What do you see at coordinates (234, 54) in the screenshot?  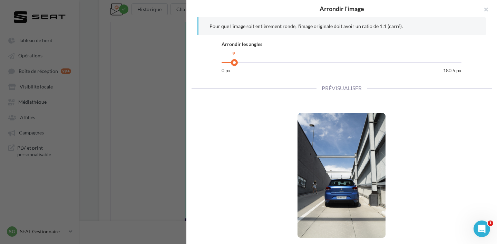 I see `div: 9` at bounding box center [234, 54].